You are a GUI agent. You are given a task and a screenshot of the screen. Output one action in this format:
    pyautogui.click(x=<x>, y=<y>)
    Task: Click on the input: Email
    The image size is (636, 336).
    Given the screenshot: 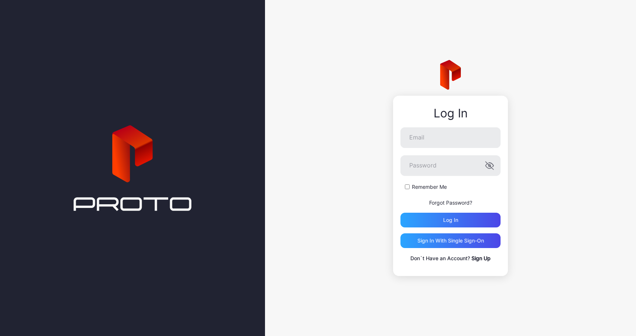 What is the action you would take?
    pyautogui.click(x=450, y=138)
    